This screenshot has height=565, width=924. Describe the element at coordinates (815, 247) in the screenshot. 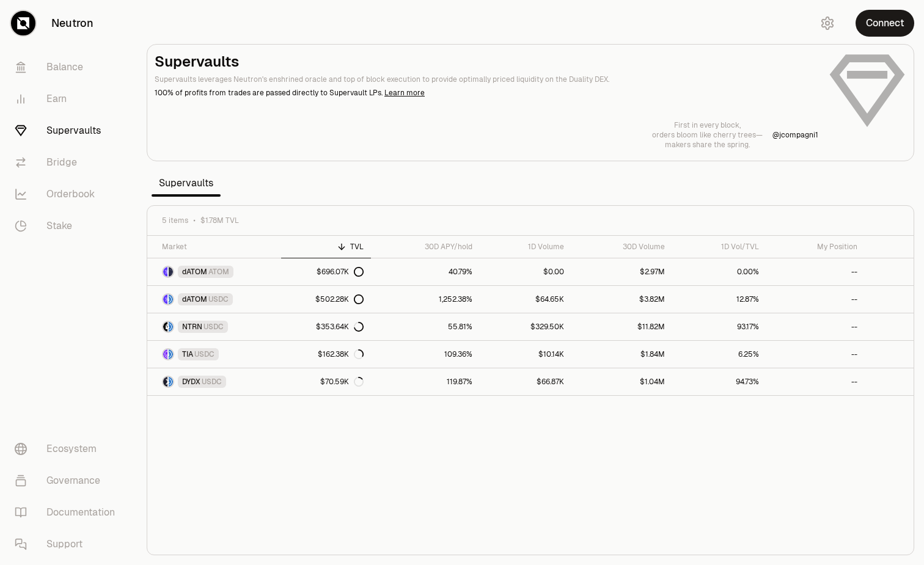

I see `div: My Position` at that location.